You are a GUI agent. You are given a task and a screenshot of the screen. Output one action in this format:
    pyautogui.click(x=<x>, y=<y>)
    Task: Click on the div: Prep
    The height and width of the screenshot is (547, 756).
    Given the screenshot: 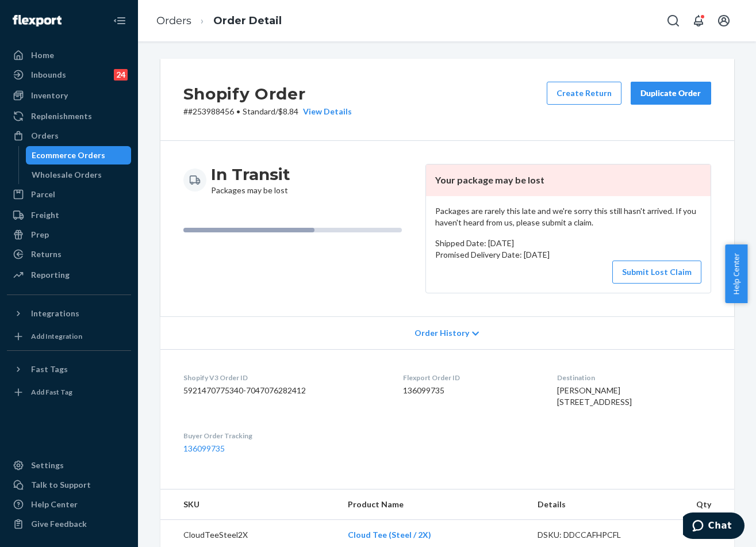 What is the action you would take?
    pyautogui.click(x=40, y=235)
    